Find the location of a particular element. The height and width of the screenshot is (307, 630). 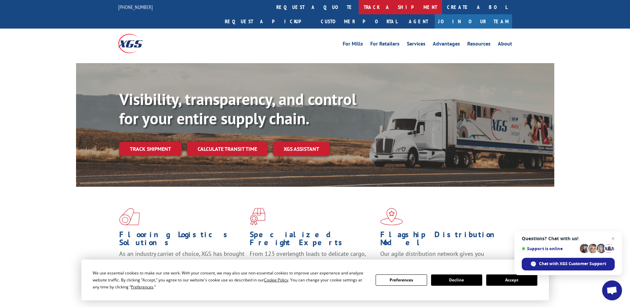

b: Visibility, transparency, and control for your entire supply chain. is located at coordinates (238, 109).